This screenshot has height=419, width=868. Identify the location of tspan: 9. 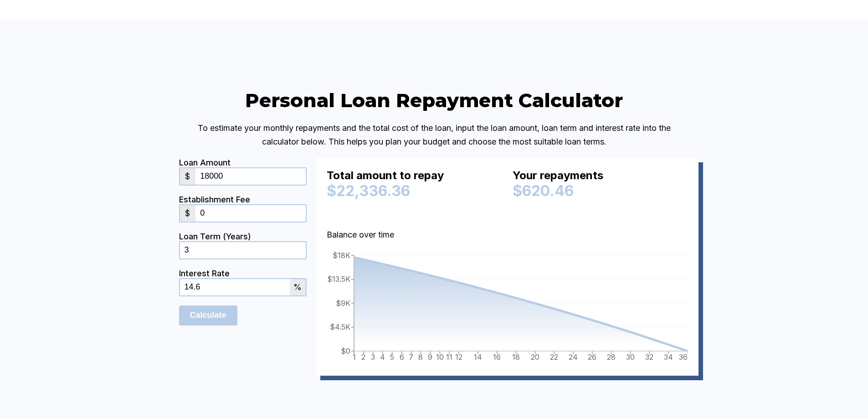
(430, 357).